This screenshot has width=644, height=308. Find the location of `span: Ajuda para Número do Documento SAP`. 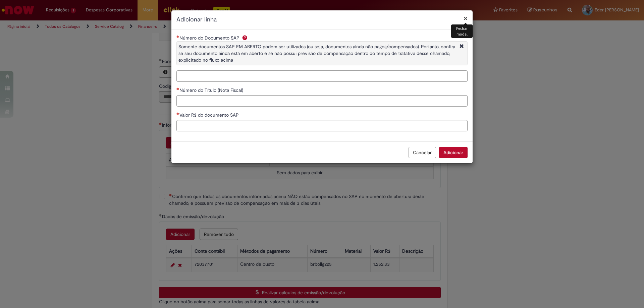

span: Ajuda para Número do Documento SAP is located at coordinates (245, 37).